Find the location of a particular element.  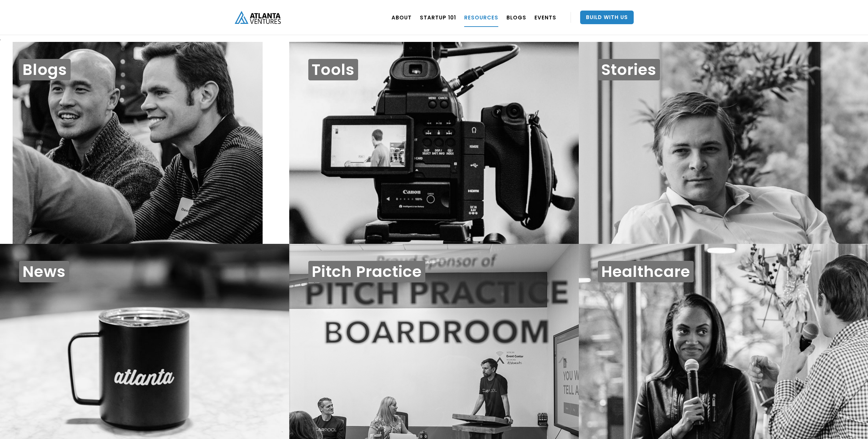

h1: Blogs is located at coordinates (45, 70).